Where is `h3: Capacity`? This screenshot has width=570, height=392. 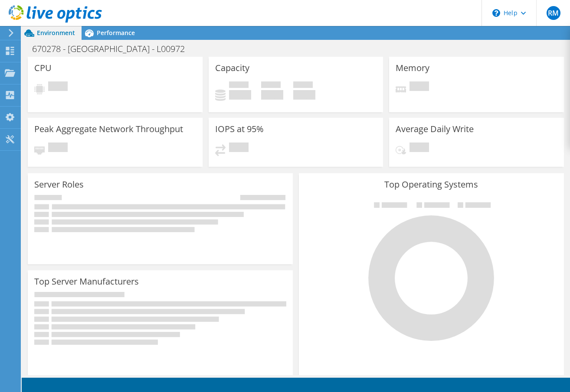 h3: Capacity is located at coordinates (232, 68).